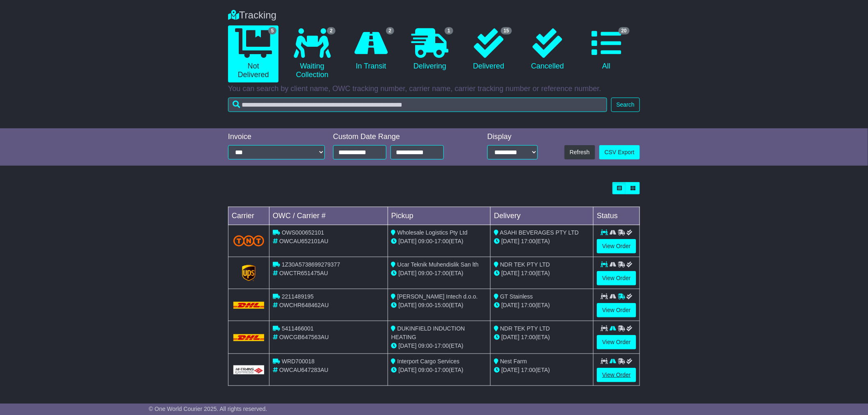 The image size is (868, 415). I want to click on td: Carrier, so click(249, 216).